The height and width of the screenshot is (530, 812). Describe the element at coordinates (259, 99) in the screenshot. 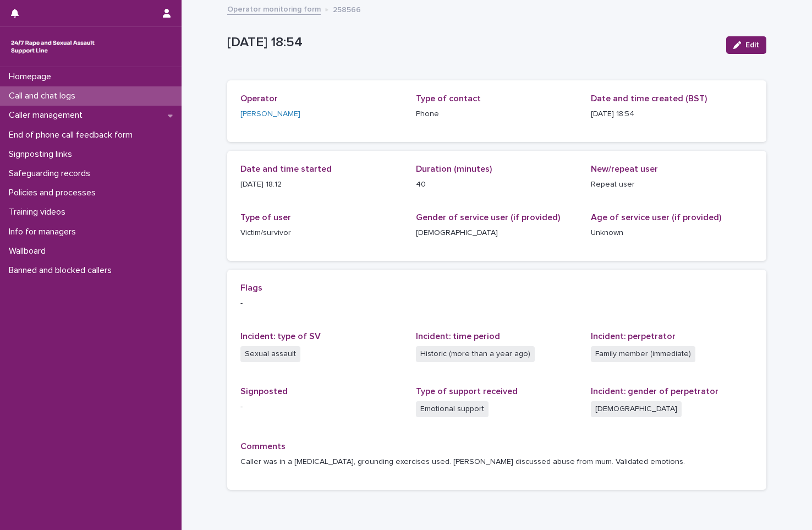

I see `span: Operator` at that location.